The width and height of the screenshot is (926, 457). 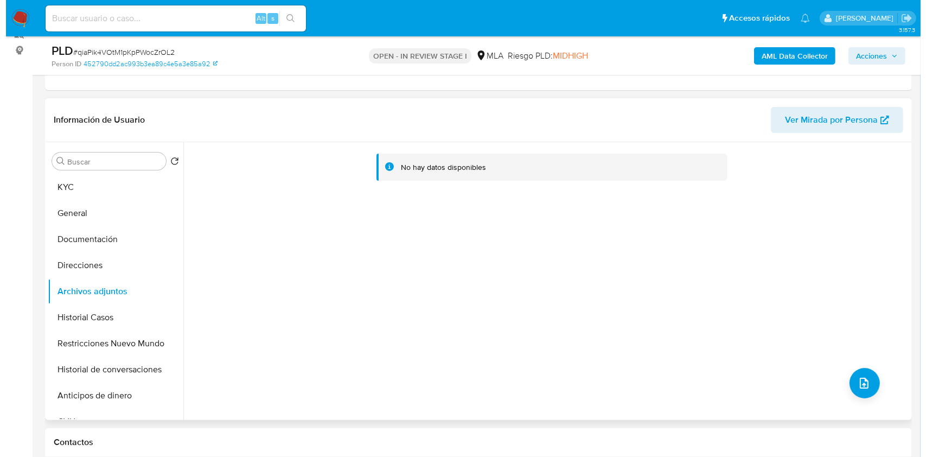 I want to click on input: Buscar usuario o caso..., so click(x=170, y=18).